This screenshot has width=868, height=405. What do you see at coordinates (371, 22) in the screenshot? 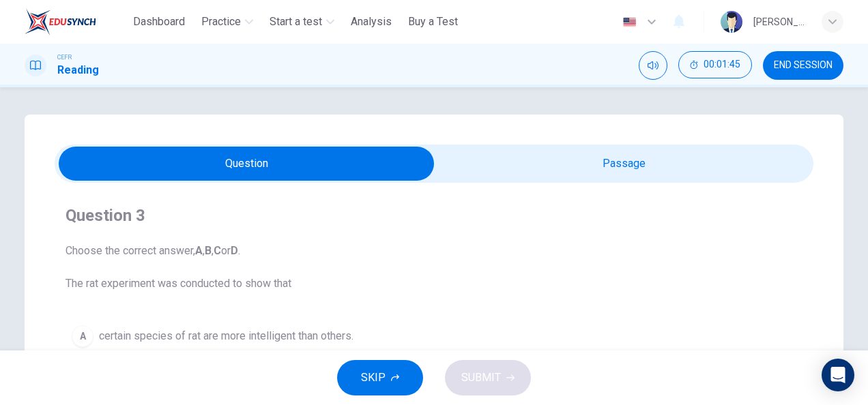
I see `a: Analysis` at bounding box center [371, 22].